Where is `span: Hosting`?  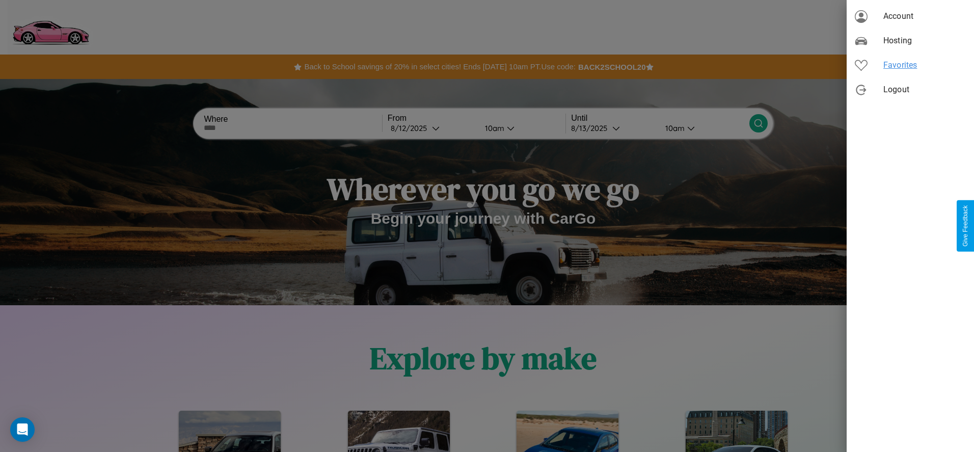
span: Hosting is located at coordinates (924, 41).